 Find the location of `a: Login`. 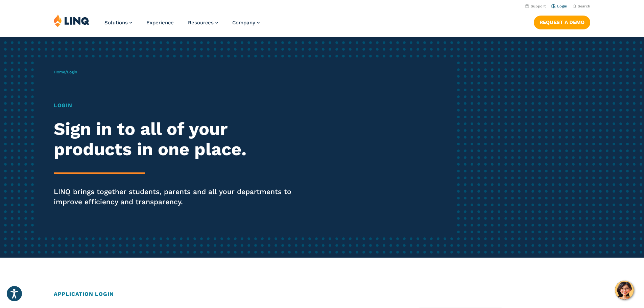

a: Login is located at coordinates (559, 6).